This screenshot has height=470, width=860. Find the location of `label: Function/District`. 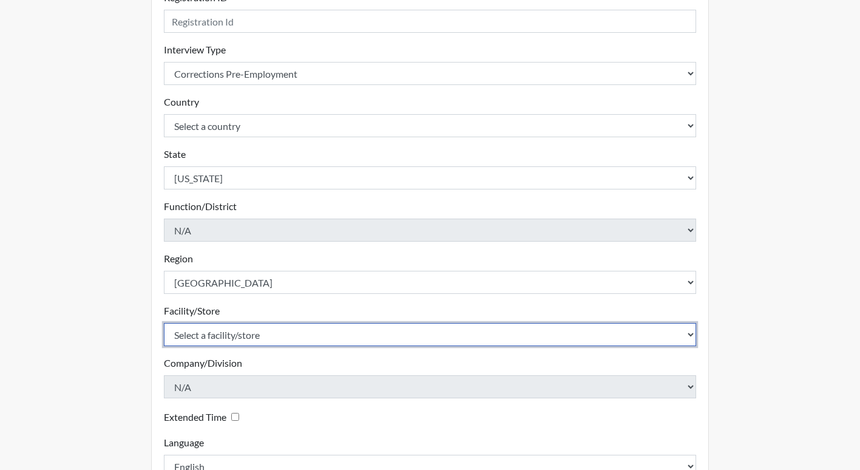

label: Function/District is located at coordinates (200, 206).